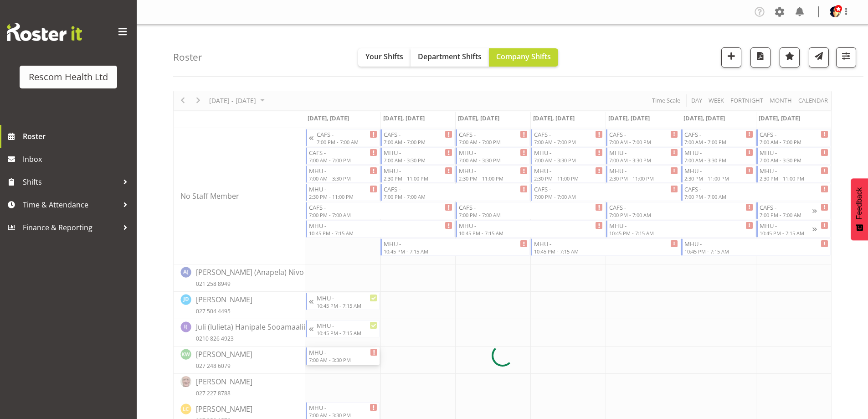  Describe the element at coordinates (68, 77) in the screenshot. I see `div: Rescom Health Ltd` at that location.